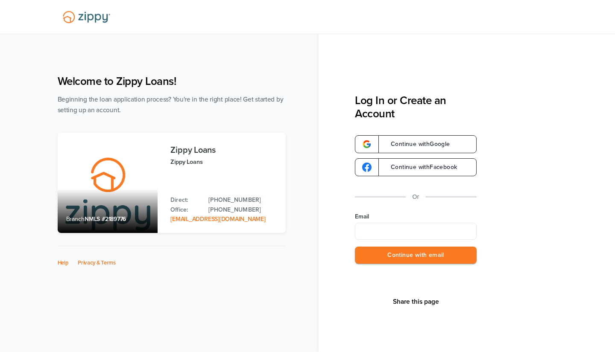 The height and width of the screenshot is (352, 615). I want to click on a: Help, so click(63, 263).